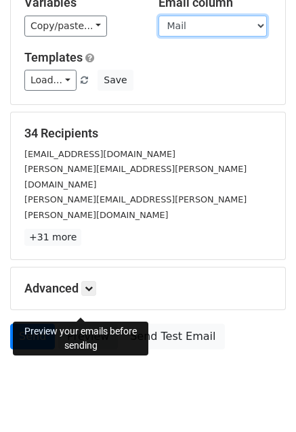 Image resolution: width=296 pixels, height=432 pixels. Describe the element at coordinates (53, 237) in the screenshot. I see `a: +31 more` at that location.